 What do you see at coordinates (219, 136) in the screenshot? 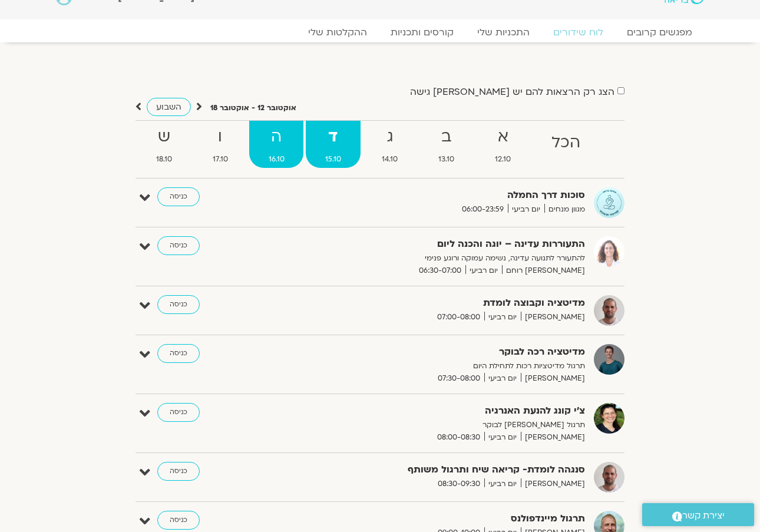
I see `strong: ו` at bounding box center [219, 136].